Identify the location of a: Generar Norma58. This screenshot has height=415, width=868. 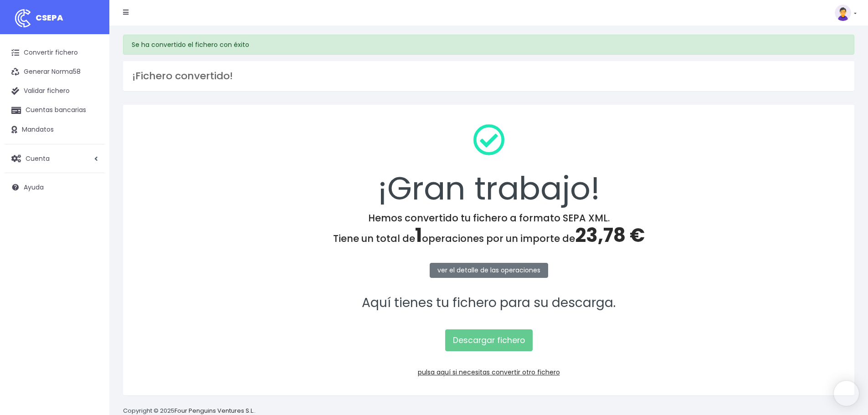
(55, 72).